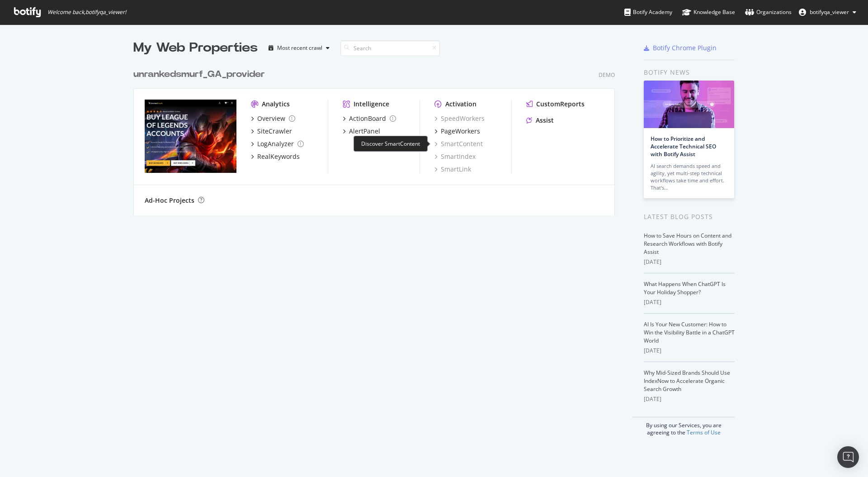  What do you see at coordinates (275, 157) in the screenshot?
I see `a: RealKeywords` at bounding box center [275, 157].